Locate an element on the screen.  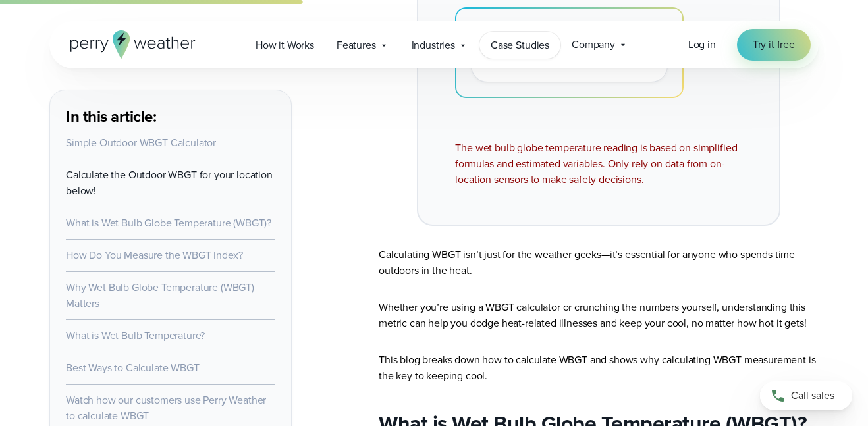
span: Call sales is located at coordinates (813, 396).